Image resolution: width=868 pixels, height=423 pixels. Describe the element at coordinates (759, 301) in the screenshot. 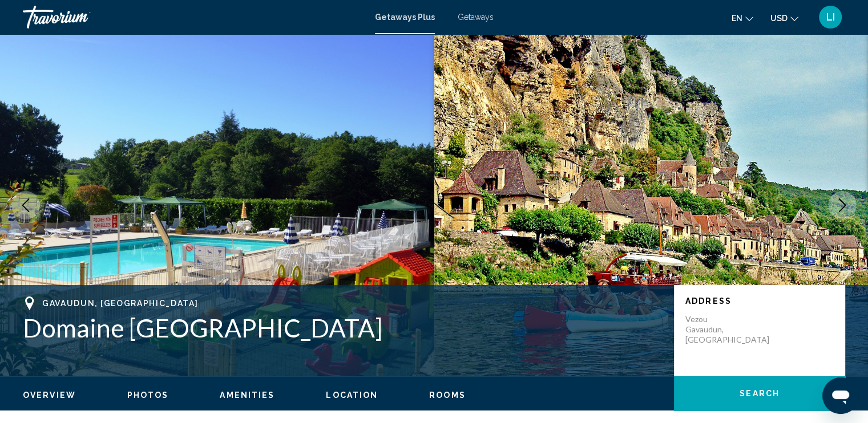

I see `p: Address` at that location.